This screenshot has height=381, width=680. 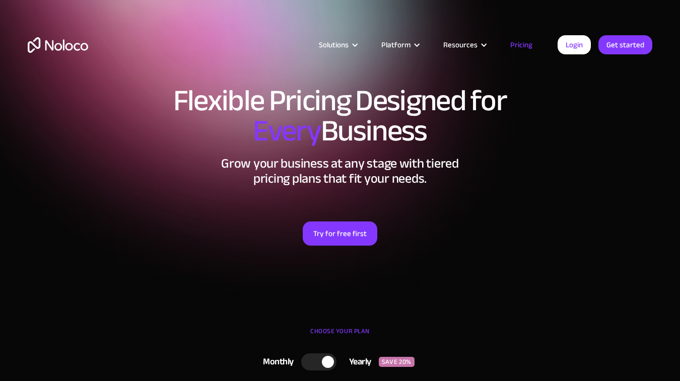 What do you see at coordinates (58, 45) in the screenshot?
I see `a: home` at bounding box center [58, 45].